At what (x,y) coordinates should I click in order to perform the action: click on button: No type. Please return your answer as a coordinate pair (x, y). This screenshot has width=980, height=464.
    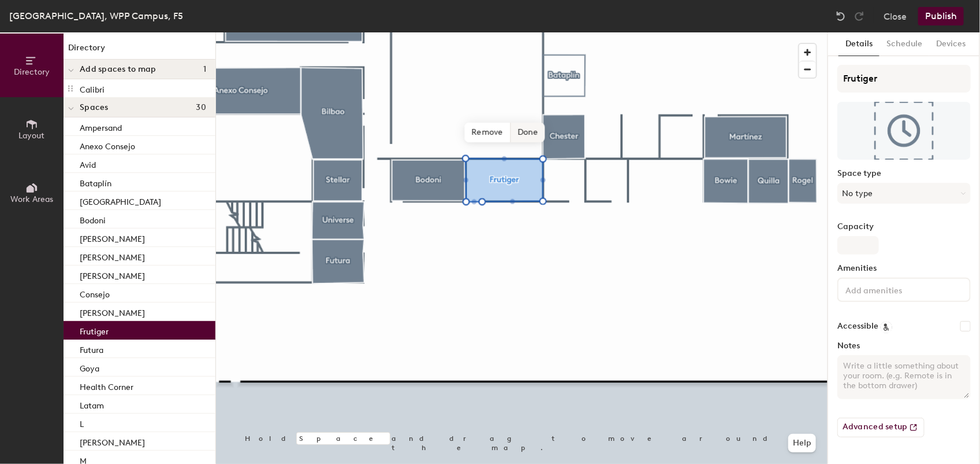
    Looking at the image, I should click on (904, 193).